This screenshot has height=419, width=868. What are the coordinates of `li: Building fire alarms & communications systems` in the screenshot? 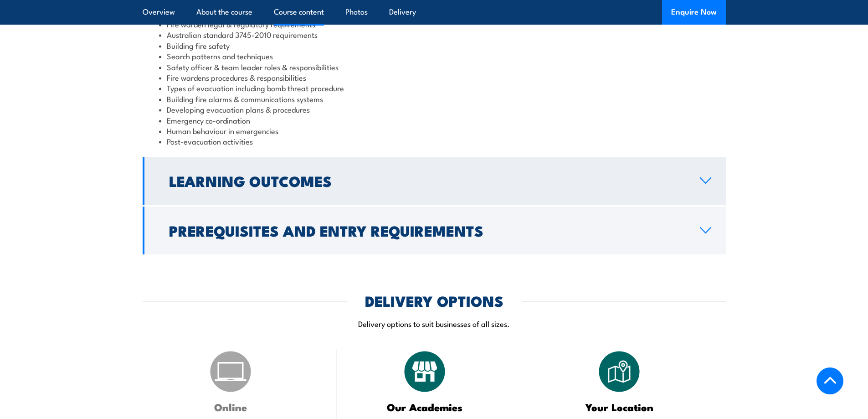 It's located at (434, 99).